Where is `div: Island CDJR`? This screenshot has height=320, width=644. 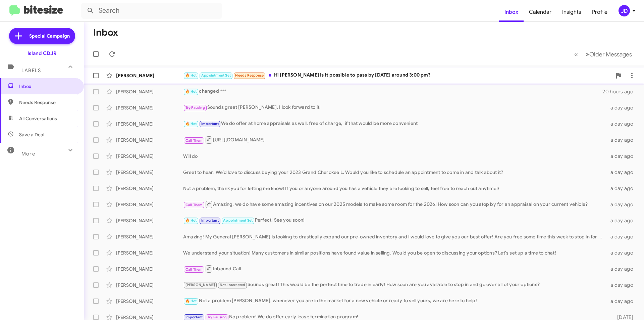 div: Island CDJR is located at coordinates (42, 53).